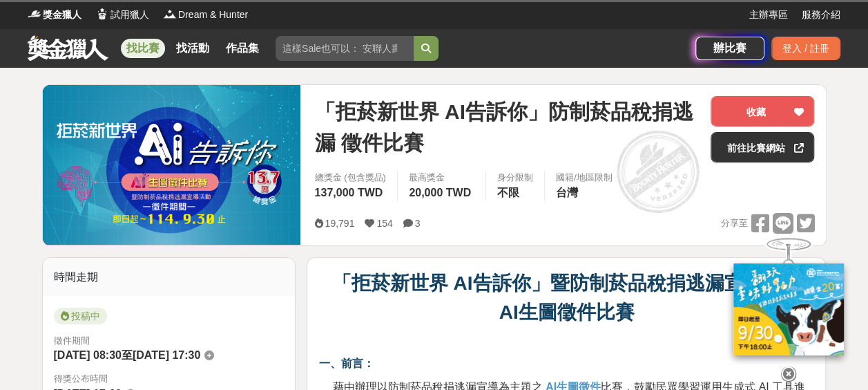 The width and height of the screenshot is (868, 390). What do you see at coordinates (243, 48) in the screenshot?
I see `a: 作品集` at bounding box center [243, 48].